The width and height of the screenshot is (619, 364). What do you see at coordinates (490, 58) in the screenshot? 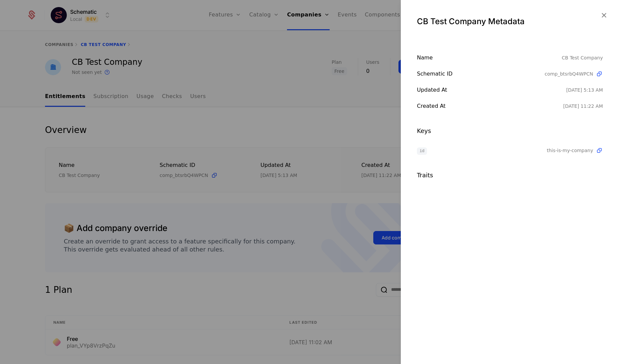
I see `div: Name` at bounding box center [490, 58].